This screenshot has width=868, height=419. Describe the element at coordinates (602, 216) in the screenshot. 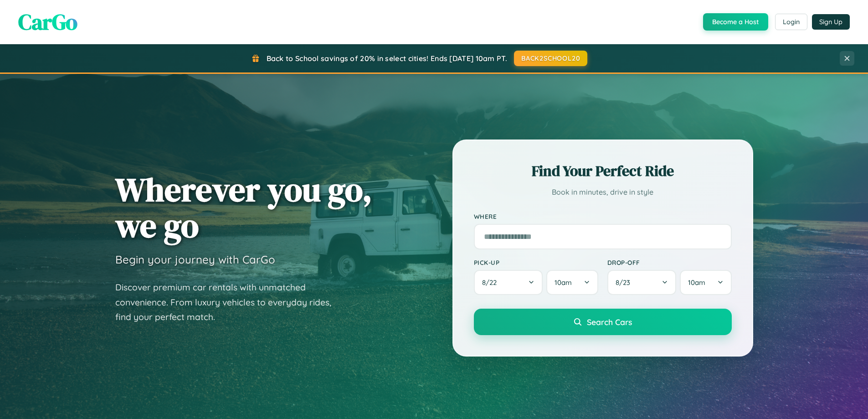

I see `label: Where` at that location.